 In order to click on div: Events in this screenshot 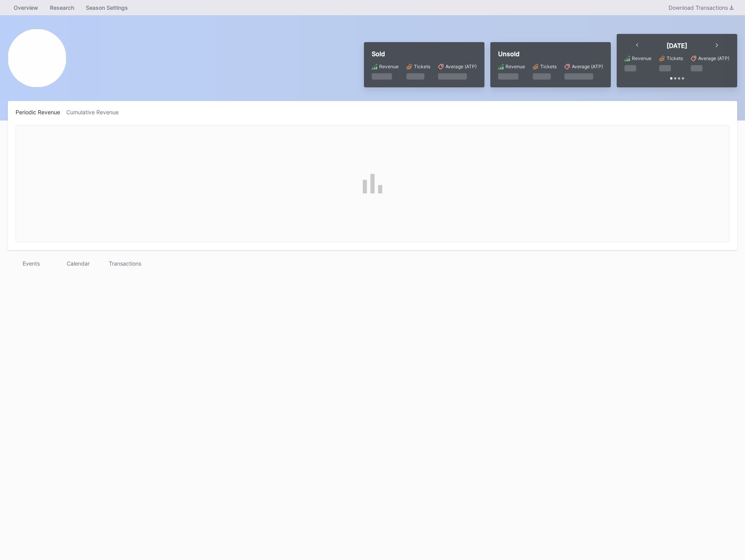, I will do `click(31, 263)`.